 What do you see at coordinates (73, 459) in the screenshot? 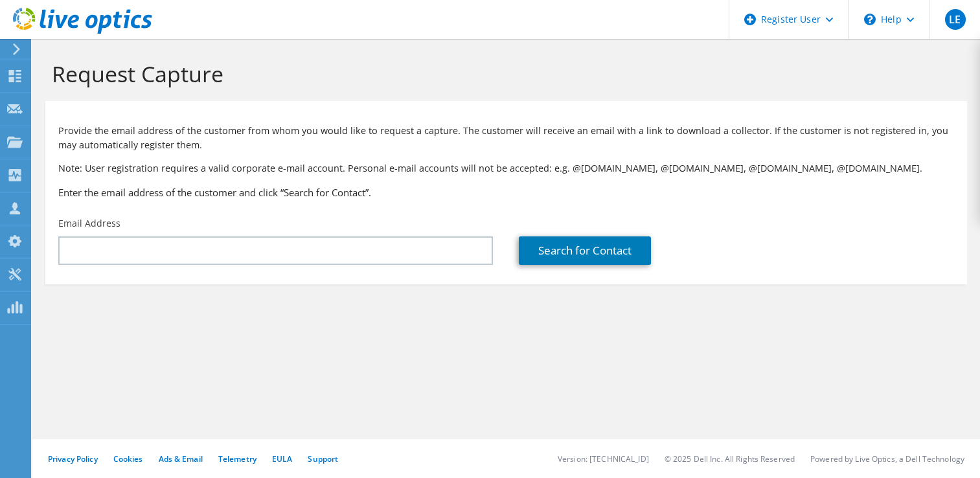
I see `a: Privacy Policy` at bounding box center [73, 459].